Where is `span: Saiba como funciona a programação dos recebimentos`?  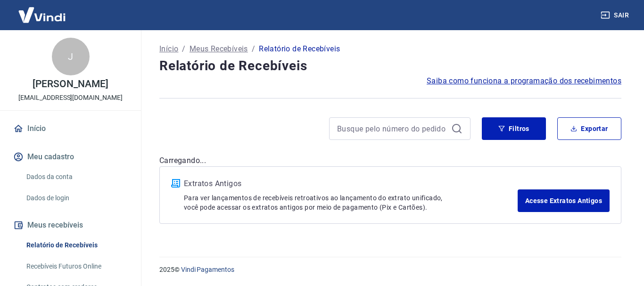 span: Saiba como funciona a programação dos recebimentos is located at coordinates (524, 81).